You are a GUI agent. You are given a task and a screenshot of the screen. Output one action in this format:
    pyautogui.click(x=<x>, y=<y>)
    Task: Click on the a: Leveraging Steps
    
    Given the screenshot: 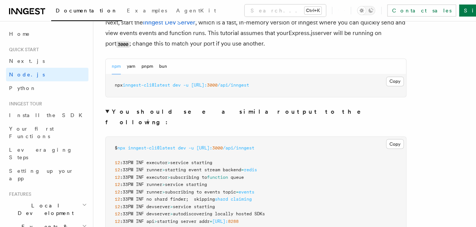 What is the action you would take?
    pyautogui.click(x=47, y=154)
    